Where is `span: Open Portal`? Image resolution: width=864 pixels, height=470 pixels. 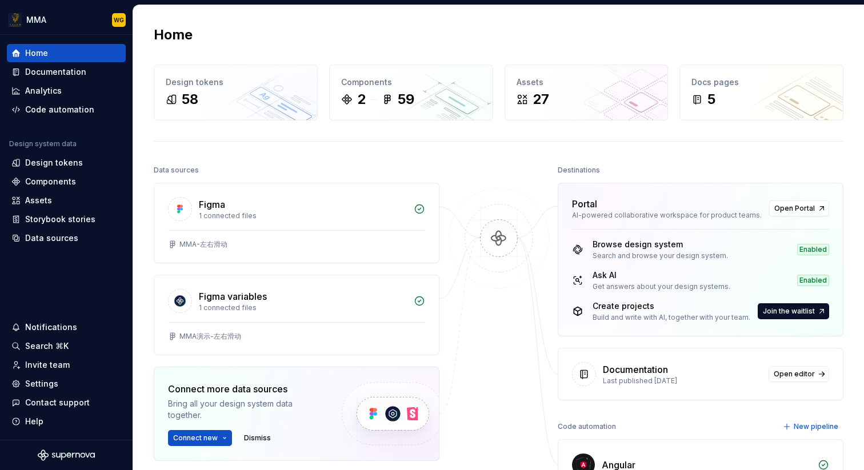
span: Open Portal is located at coordinates (794, 209).